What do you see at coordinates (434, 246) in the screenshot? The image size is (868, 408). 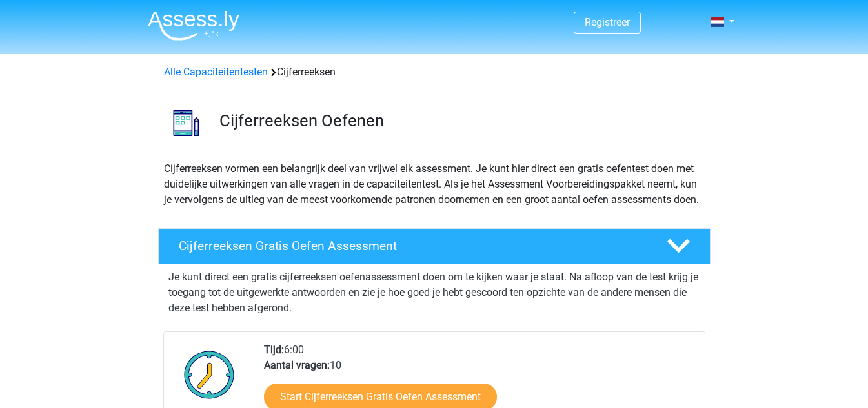 I see `a: Cijferreeksen Gratis Oefen Assessment` at bounding box center [434, 246].